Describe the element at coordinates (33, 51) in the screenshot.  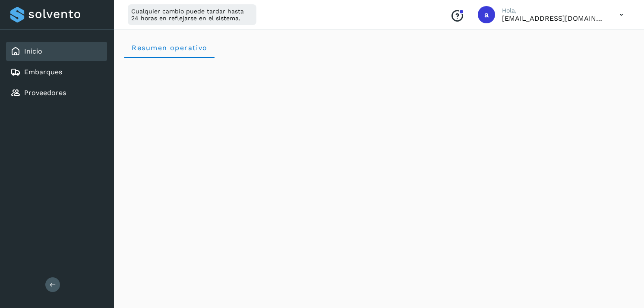
I see `a: Inicio` at that location.